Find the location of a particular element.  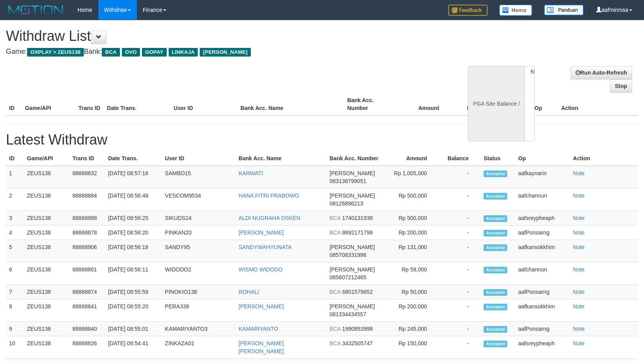

td: 88868906 is located at coordinates (87, 251).